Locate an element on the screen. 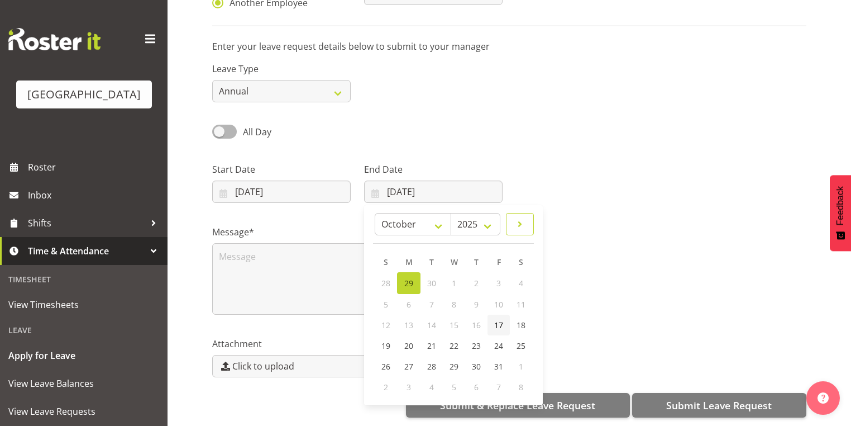 Image resolution: width=851 pixels, height=426 pixels. span: 22 is located at coordinates (454, 345).